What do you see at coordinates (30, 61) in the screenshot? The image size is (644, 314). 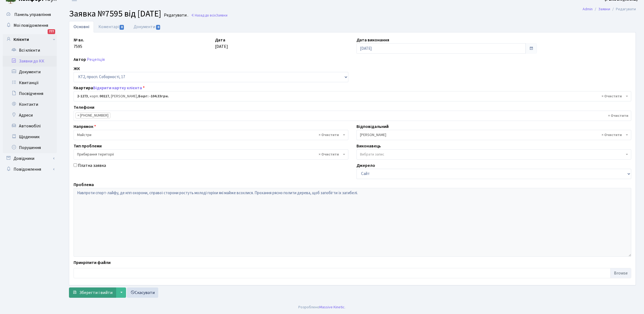 I see `a: Заявки до КК` at bounding box center [30, 61].